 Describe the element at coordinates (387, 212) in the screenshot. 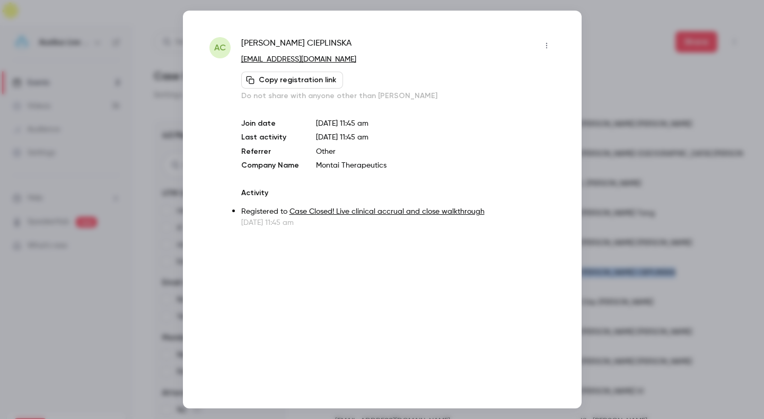

I see `a: Case Closed! Live clinical accrual and close walkthrough` at that location.